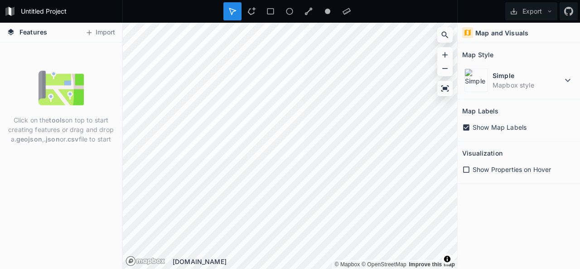 The image size is (580, 269). What do you see at coordinates (527, 75) in the screenshot?
I see `dt: Simple` at bounding box center [527, 75].